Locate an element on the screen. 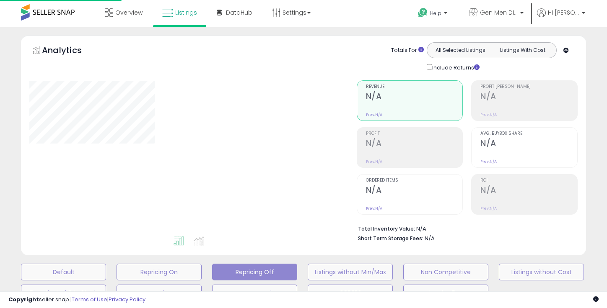 The image size is (607, 308). span: Overview is located at coordinates (129, 13).